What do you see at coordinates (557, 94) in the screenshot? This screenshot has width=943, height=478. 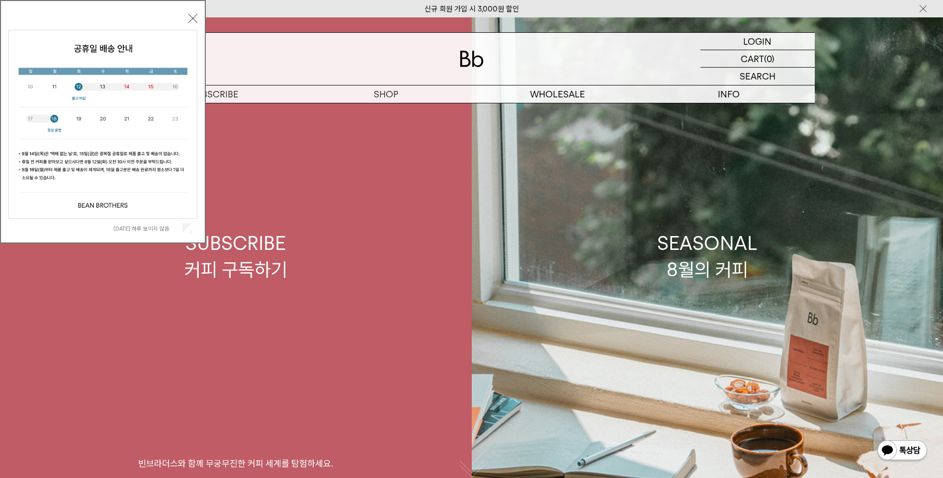 I see `p: WHOLESALE` at bounding box center [557, 94].